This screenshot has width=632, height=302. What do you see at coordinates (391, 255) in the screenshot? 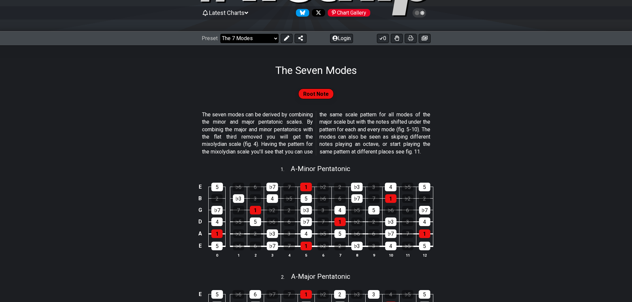
I see `th: 10` at bounding box center [391, 255].